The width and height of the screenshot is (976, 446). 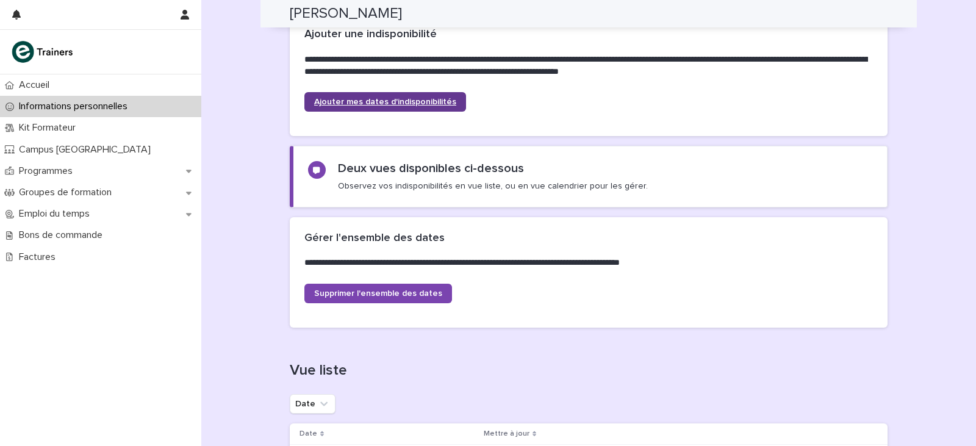 What do you see at coordinates (385, 102) in the screenshot?
I see `span: Ajouter mes dates d'indisponibilités` at bounding box center [385, 102].